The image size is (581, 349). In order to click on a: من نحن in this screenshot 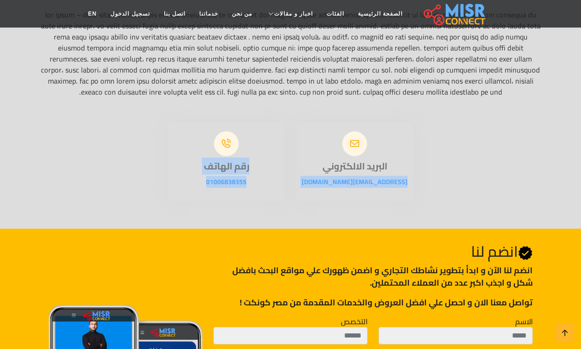, I will do `click(242, 14)`.